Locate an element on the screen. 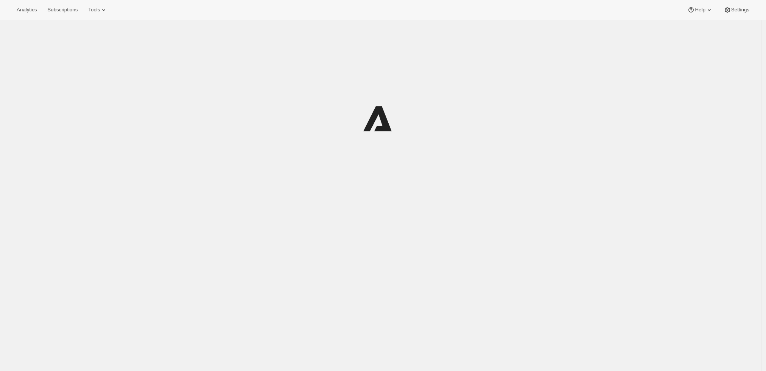 The height and width of the screenshot is (371, 766). span: Analytics is located at coordinates (27, 10).